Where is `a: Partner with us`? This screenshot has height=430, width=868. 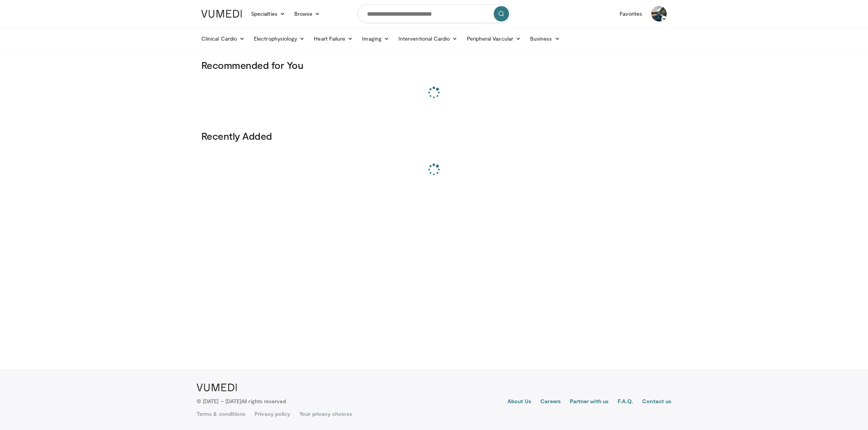
a: Partner with us is located at coordinates (589, 402).